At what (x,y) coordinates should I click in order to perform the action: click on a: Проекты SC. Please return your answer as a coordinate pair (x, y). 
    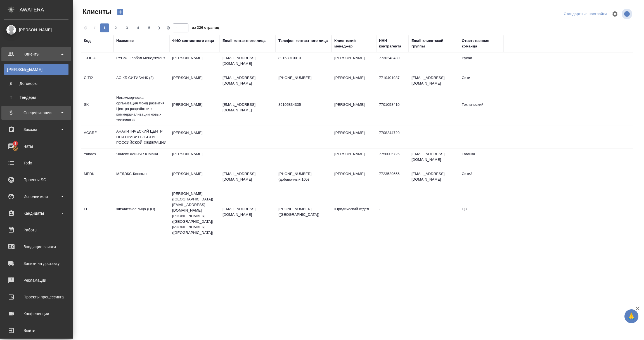
    Looking at the image, I should click on (36, 180).